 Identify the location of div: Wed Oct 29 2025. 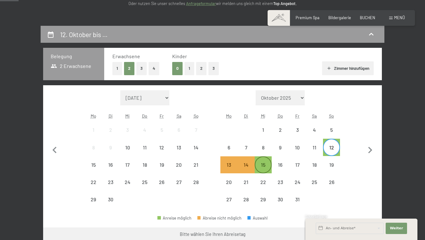
(263, 199).